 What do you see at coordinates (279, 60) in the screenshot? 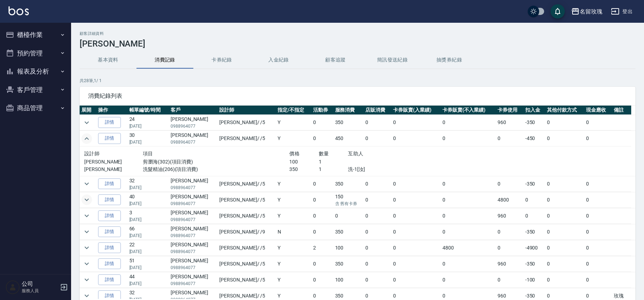
I see `button: 入金紀錄` at bounding box center [279, 60].